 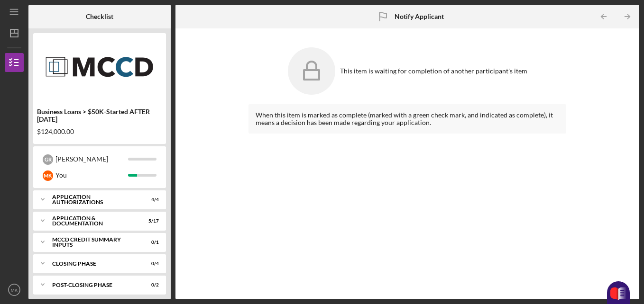 What do you see at coordinates (150, 221) in the screenshot?
I see `div: 5 / 17` at bounding box center [150, 221].